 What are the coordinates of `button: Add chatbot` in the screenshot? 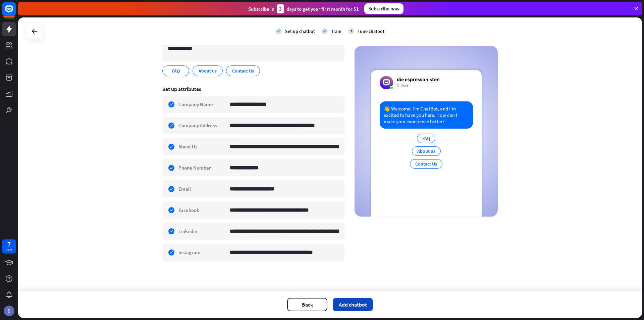 It's located at (353, 304).